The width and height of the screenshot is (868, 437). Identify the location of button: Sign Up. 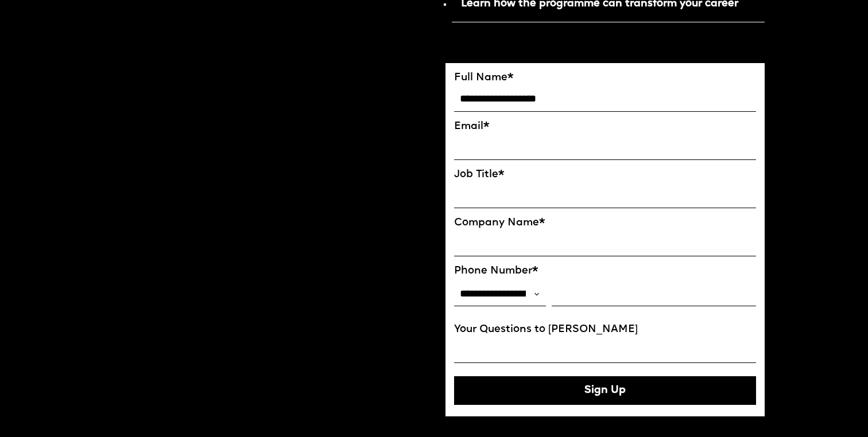
(605, 391).